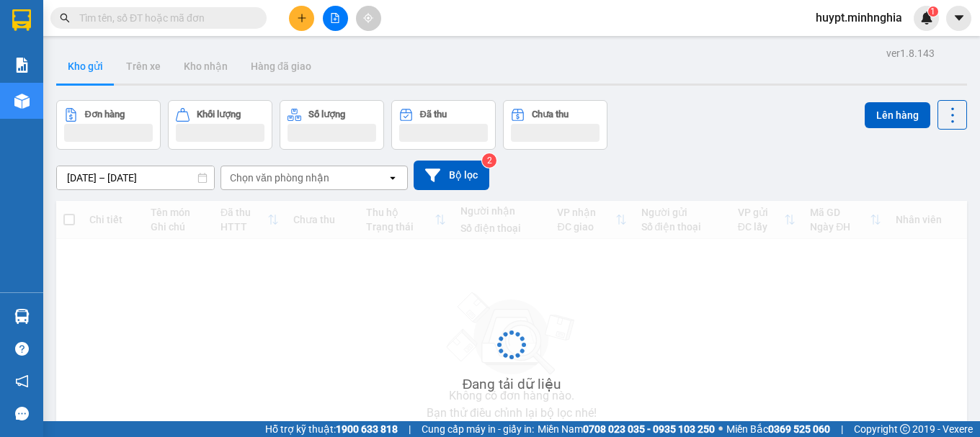 The height and width of the screenshot is (437, 980). Describe the element at coordinates (108, 125) in the screenshot. I see `button: Đơn hàng` at that location.